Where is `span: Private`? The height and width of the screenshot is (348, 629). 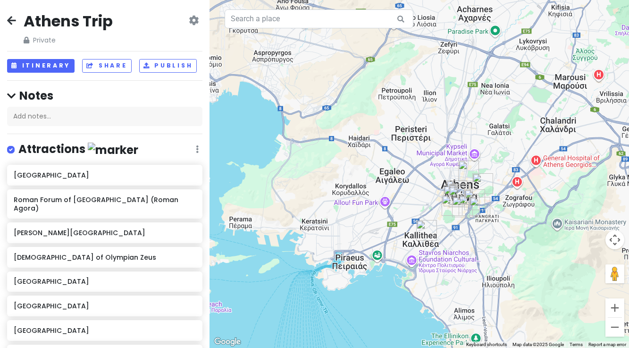 span: Private is located at coordinates (68, 40).